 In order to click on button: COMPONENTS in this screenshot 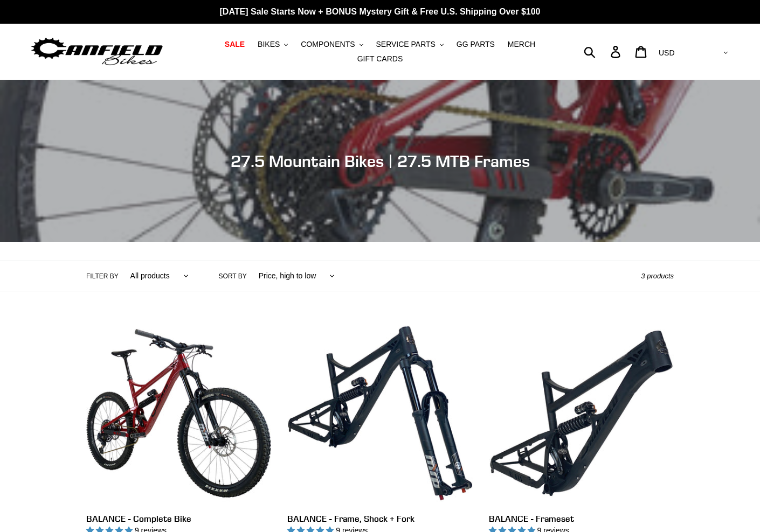, I will do `click(331, 44)`.